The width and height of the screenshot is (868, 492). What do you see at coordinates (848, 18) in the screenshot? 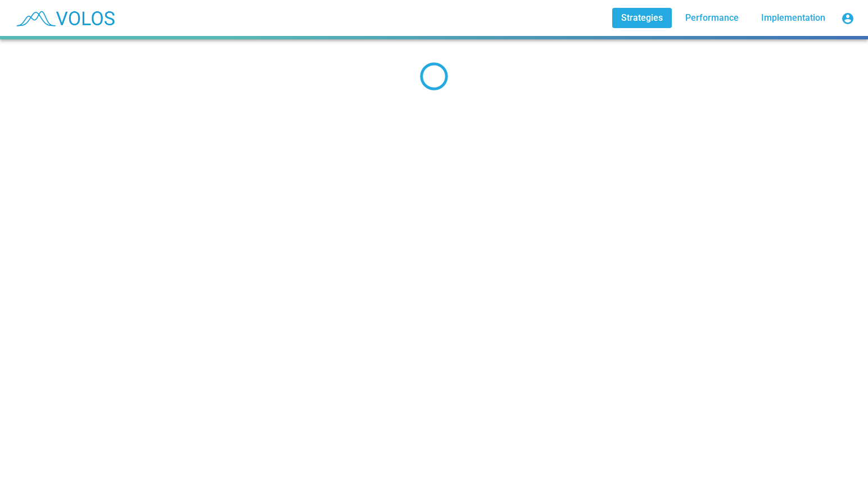
I see `mat-icon: account_circle` at bounding box center [848, 18].